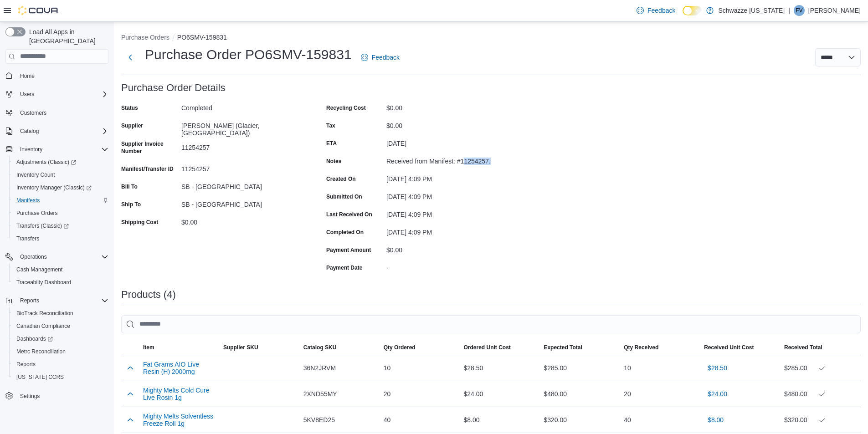  Describe the element at coordinates (61, 326) in the screenshot. I see `button: Canadian Compliance` at that location.